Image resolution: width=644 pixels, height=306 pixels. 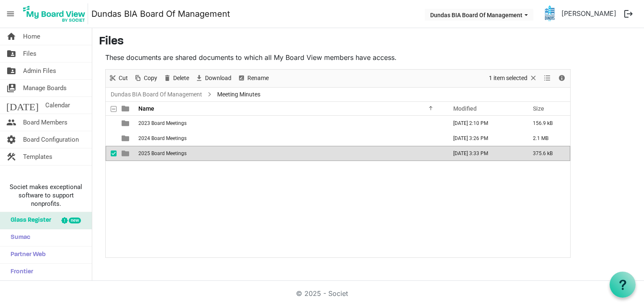 I want to click on span: Board Members, so click(x=45, y=122).